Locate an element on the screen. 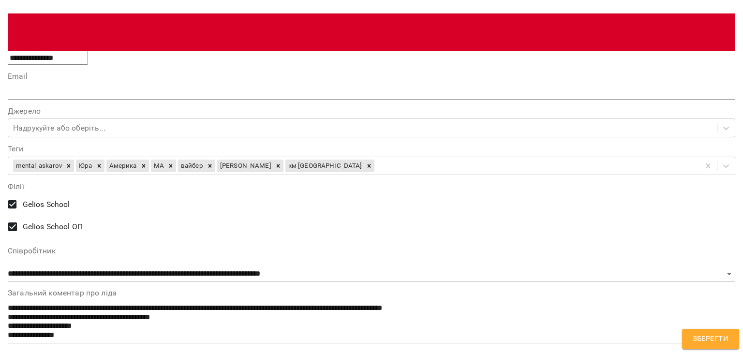  label: Філії is located at coordinates (372, 187).